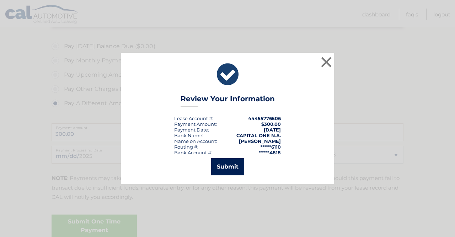 This screenshot has height=237, width=455. I want to click on span: Payment Date, so click(191, 130).